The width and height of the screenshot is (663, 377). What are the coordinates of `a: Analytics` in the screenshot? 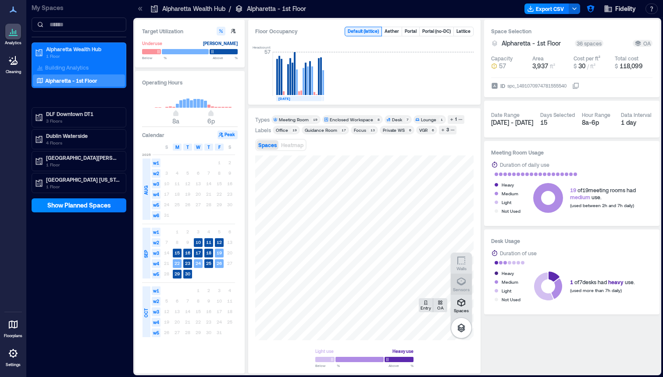 It's located at (13, 35).